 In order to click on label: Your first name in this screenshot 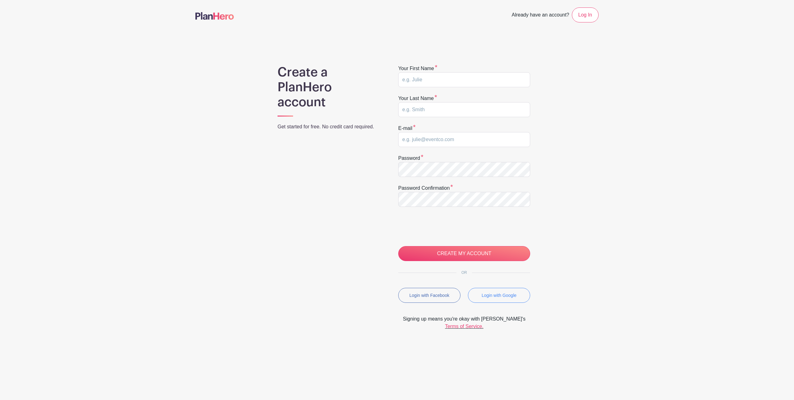, I will do `click(418, 68)`.